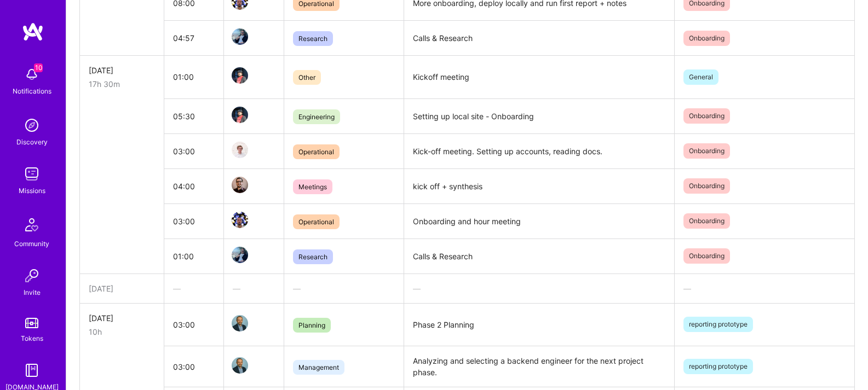 Image resolution: width=868 pixels, height=390 pixels. Describe the element at coordinates (317, 117) in the screenshot. I see `span: Engineering` at that location.